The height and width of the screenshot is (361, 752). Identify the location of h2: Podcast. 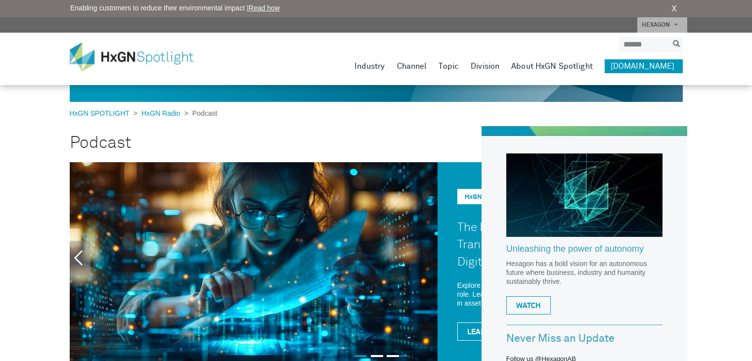
(273, 143).